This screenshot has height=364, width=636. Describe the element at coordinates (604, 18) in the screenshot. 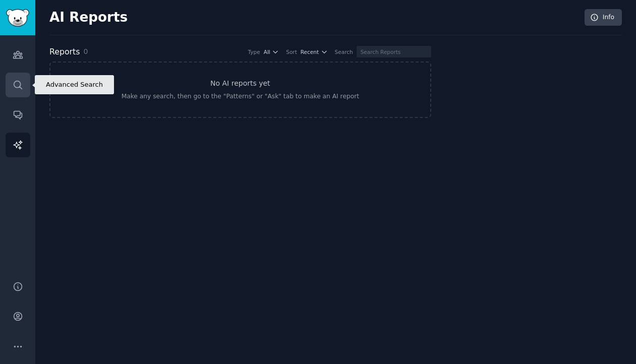

I see `a: Info` at that location.